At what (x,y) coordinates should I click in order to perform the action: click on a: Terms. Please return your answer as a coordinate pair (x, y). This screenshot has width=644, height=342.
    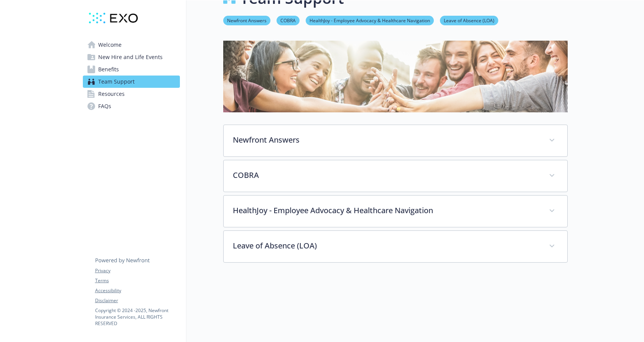
    Looking at the image, I should click on (137, 281).